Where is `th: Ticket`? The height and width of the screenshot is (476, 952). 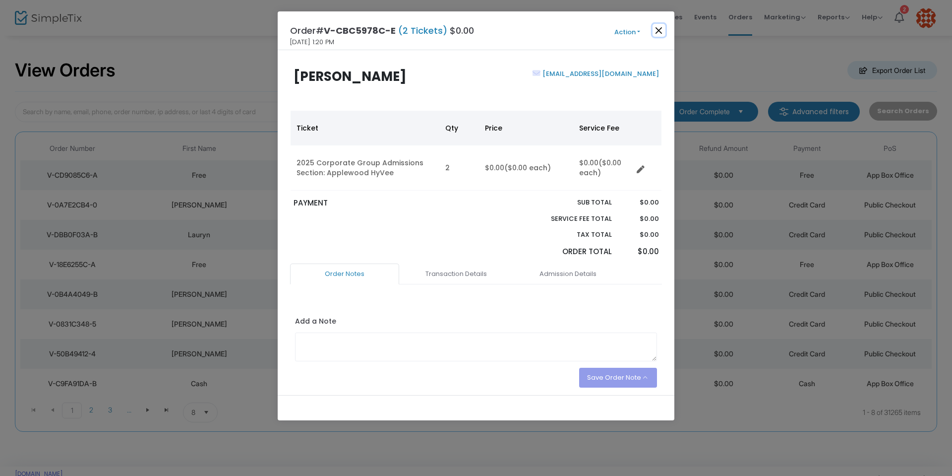 th: Ticket is located at coordinates (365, 128).